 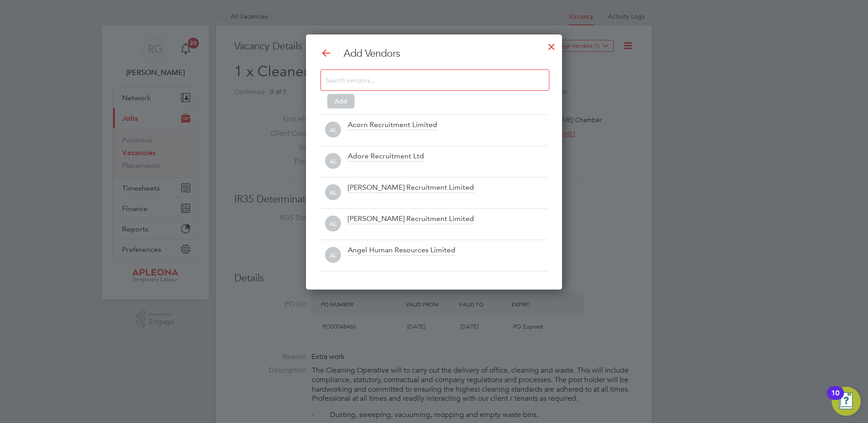 What do you see at coordinates (846, 401) in the screenshot?
I see `button: Open Resource Center, 10 new notifications` at bounding box center [846, 401].